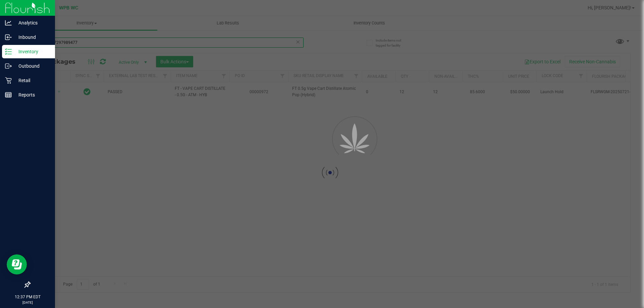 This screenshot has width=644, height=308. Describe the element at coordinates (32, 95) in the screenshot. I see `p: Reports` at that location.